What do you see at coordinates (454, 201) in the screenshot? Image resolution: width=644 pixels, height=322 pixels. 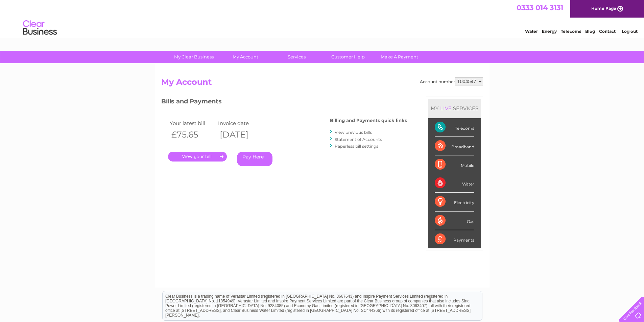 I see `div: Electricity` at bounding box center [454, 201].